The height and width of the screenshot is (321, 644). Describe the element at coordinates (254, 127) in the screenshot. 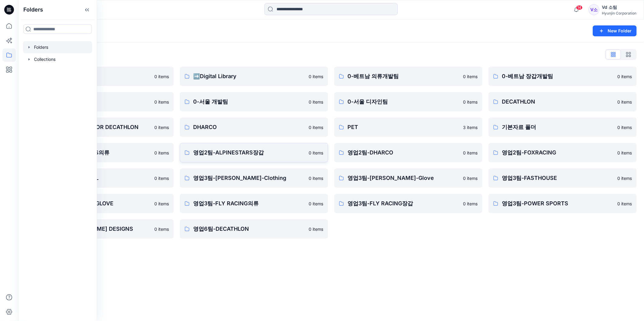

I see `a: DHARCO0 items` at that location.